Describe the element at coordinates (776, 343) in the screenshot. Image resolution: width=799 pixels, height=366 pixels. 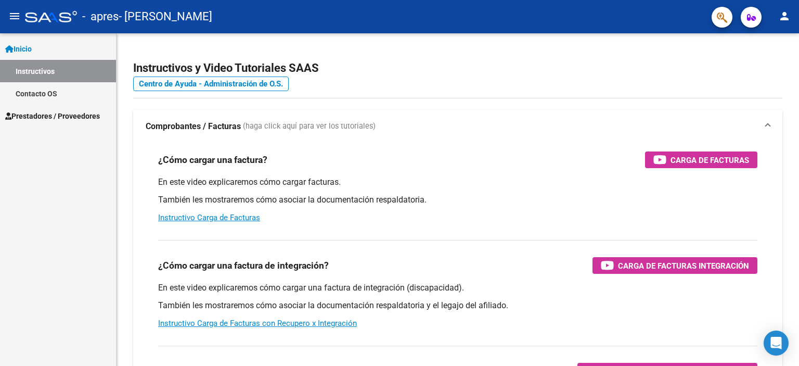
I see `div: Open Intercom Messenger` at that location.